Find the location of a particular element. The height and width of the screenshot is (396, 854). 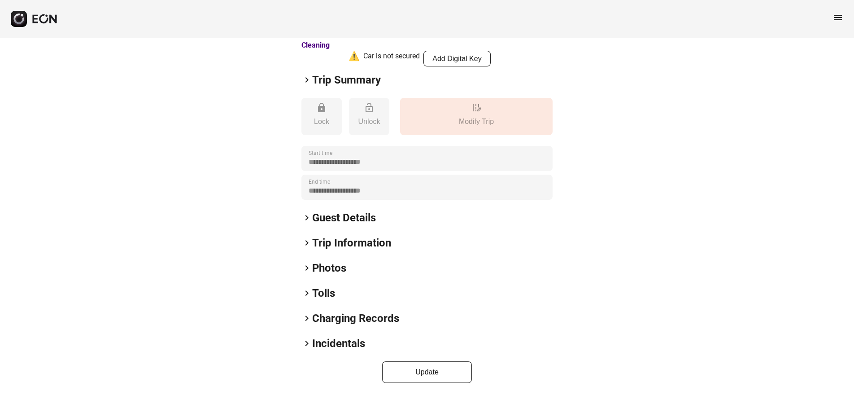

h2: Charging Records is located at coordinates (356, 318).